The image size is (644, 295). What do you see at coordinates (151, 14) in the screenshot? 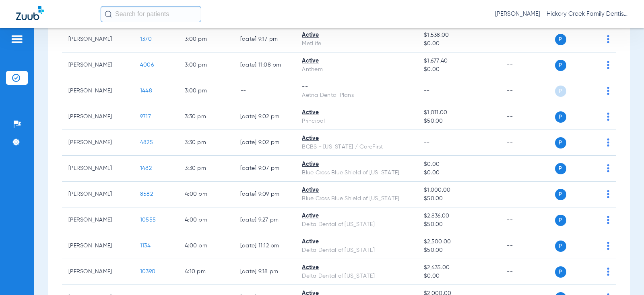
I see `input: Search for patients` at bounding box center [151, 14].